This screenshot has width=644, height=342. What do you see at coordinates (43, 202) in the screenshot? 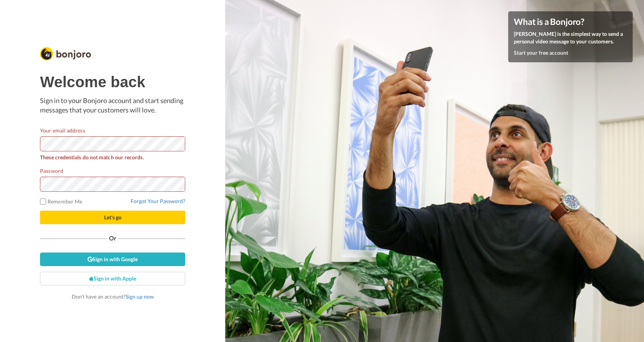
I see `input: Remember Me` at bounding box center [43, 202].